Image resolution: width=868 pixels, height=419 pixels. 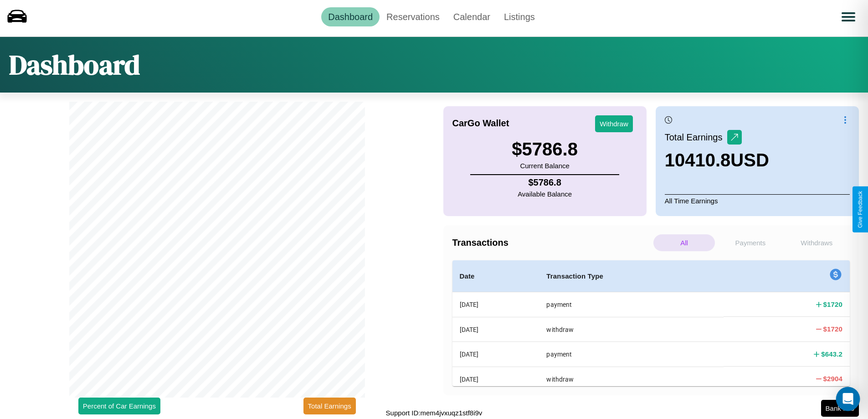 What do you see at coordinates (496, 276) in the screenshot?
I see `h4: Date` at bounding box center [496, 276].